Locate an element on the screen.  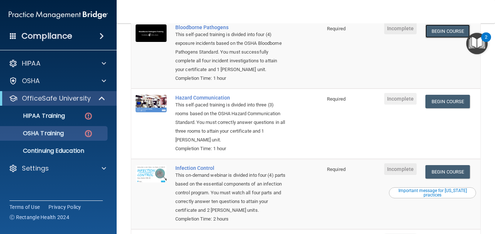
a: OSHA is located at coordinates (57, 81).